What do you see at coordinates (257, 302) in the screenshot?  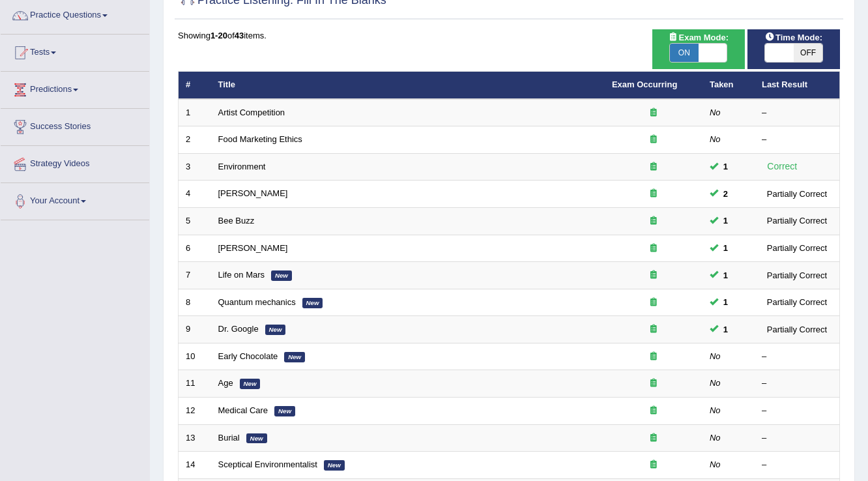 I see `a: Quantum mechanics` at bounding box center [257, 302].